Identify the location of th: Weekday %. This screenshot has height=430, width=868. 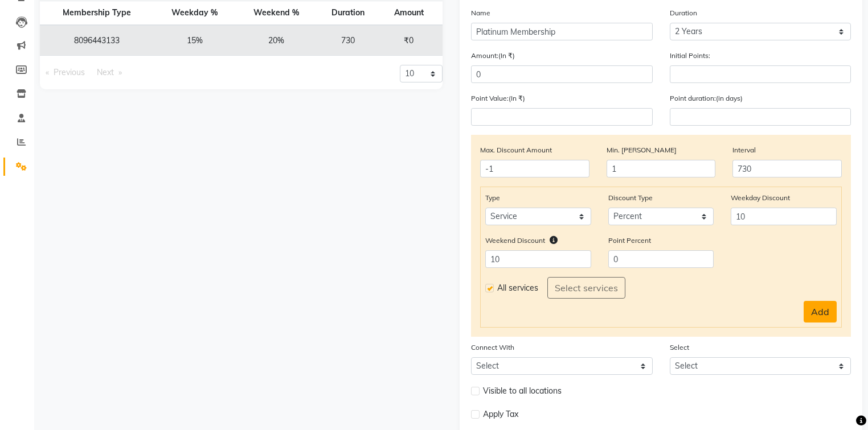
(195, 13).